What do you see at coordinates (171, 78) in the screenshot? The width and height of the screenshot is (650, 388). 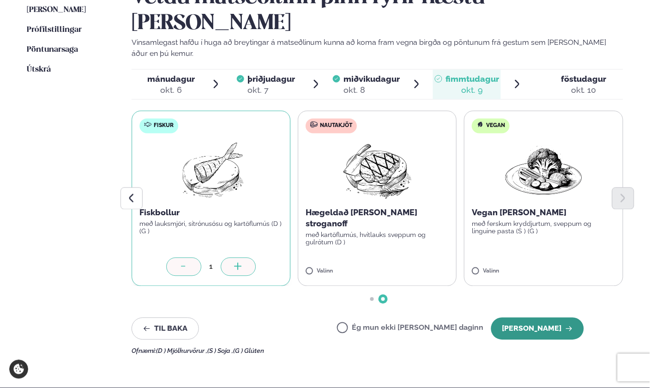 I see `span: mánudagur` at bounding box center [171, 78].